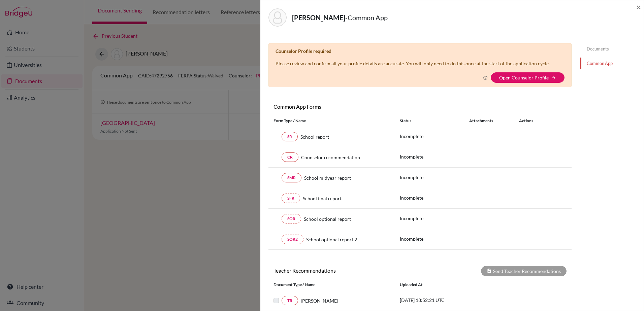 The width and height of the screenshot is (644, 311). What do you see at coordinates (528, 77) in the screenshot?
I see `button: Open Counselor Profilearrow_forward` at bounding box center [528, 77].